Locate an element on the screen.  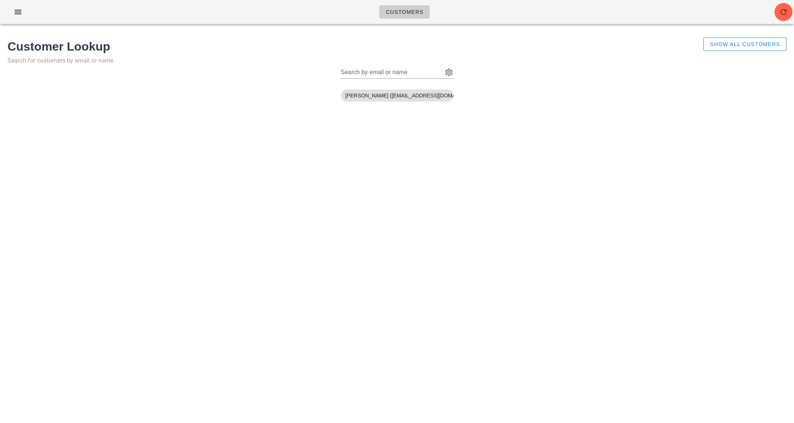
a: Customers is located at coordinates (404, 12).